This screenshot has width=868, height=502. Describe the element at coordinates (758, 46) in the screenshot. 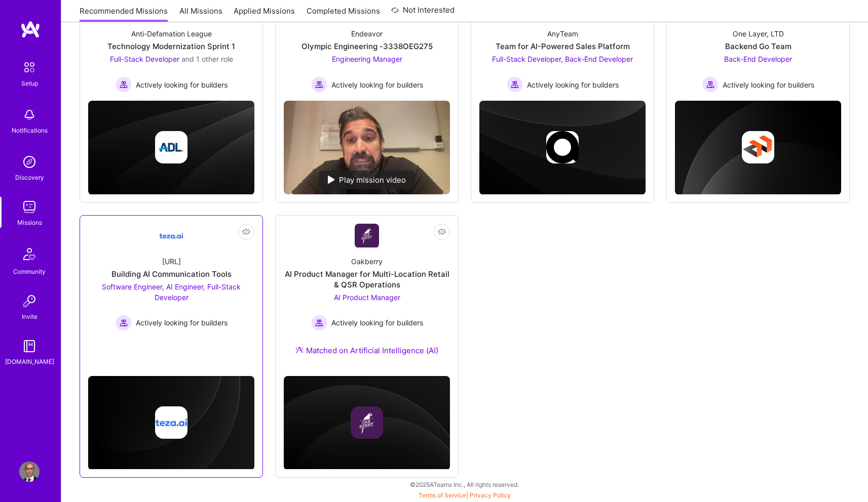

I see `div: Backend Go Team` at that location.